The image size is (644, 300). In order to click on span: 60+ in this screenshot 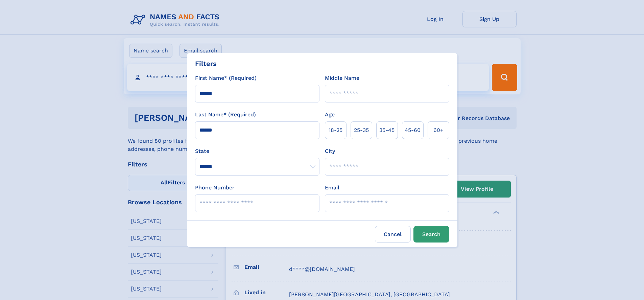, I will do `click(438, 130)`.